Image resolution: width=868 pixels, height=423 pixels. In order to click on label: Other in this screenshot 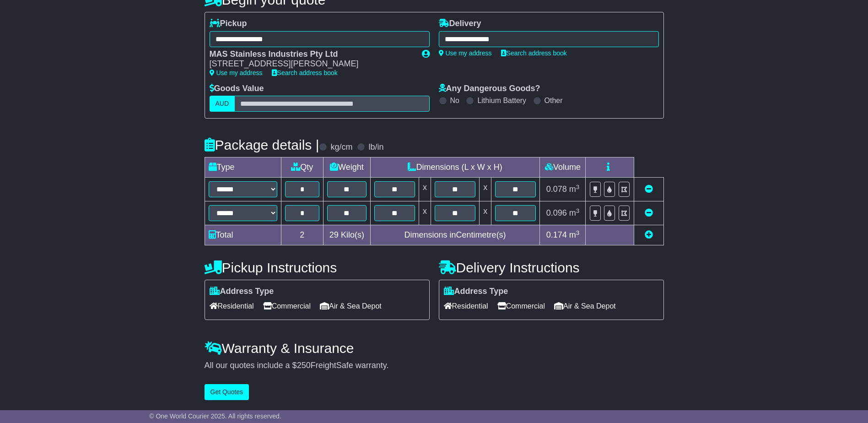, I will do `click(554, 100)`.